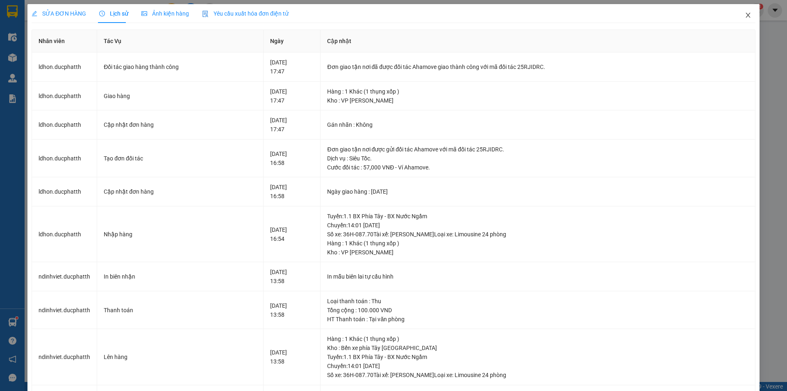 This screenshot has height=391, width=787. Describe the element at coordinates (537, 149) in the screenshot. I see `div: Đơn giao tận nơi được gửi đối tác Ahamove với mã đối tác 25RJIDRC.` at that location.